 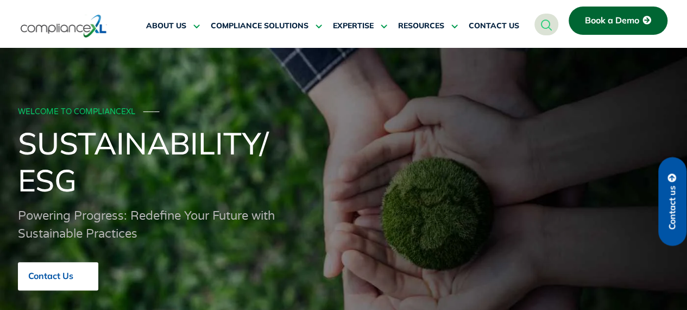 I want to click on span: Contact Us, so click(x=51, y=276).